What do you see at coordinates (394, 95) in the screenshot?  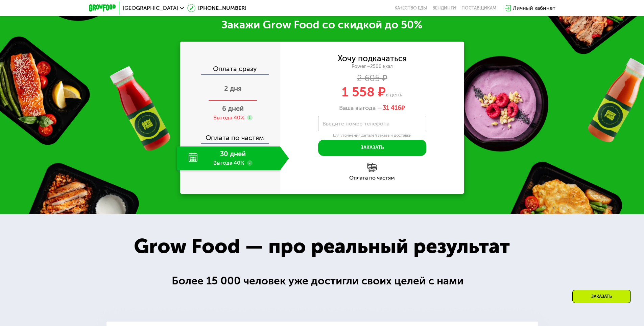 I see `span: в день` at bounding box center [394, 95].